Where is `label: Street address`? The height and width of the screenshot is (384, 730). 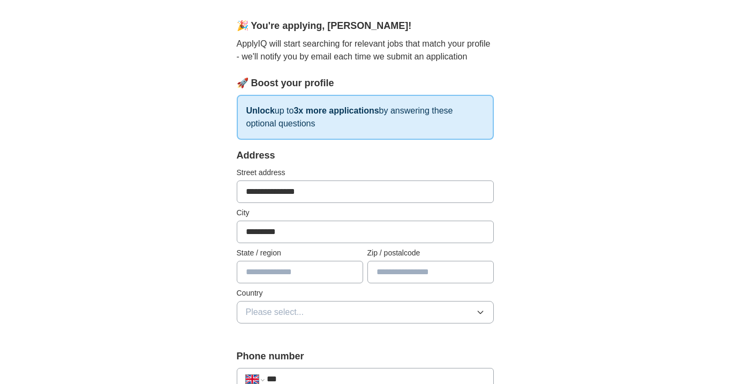 label: Street address is located at coordinates (365, 173).